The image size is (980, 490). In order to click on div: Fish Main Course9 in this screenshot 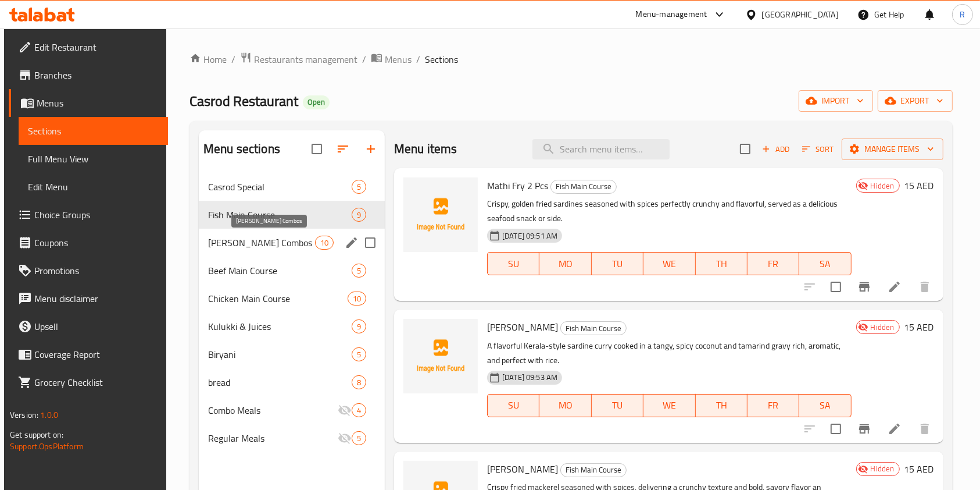, I will do `click(292, 215)`.